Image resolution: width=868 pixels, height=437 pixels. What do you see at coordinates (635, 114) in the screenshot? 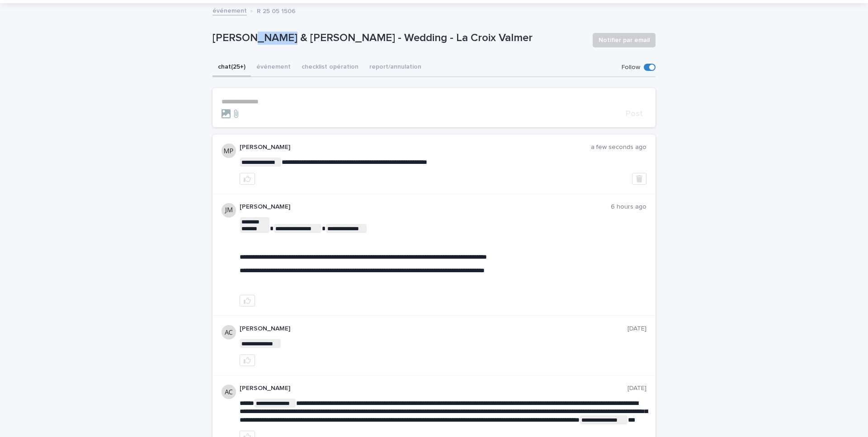
I see `button: Post` at bounding box center [635, 114].